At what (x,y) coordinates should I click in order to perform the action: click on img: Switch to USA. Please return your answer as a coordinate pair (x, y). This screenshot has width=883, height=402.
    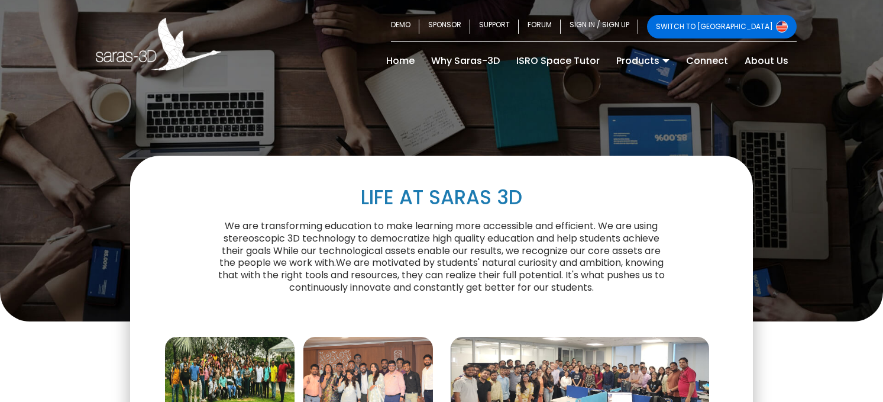
    Looking at the image, I should click on (782, 27).